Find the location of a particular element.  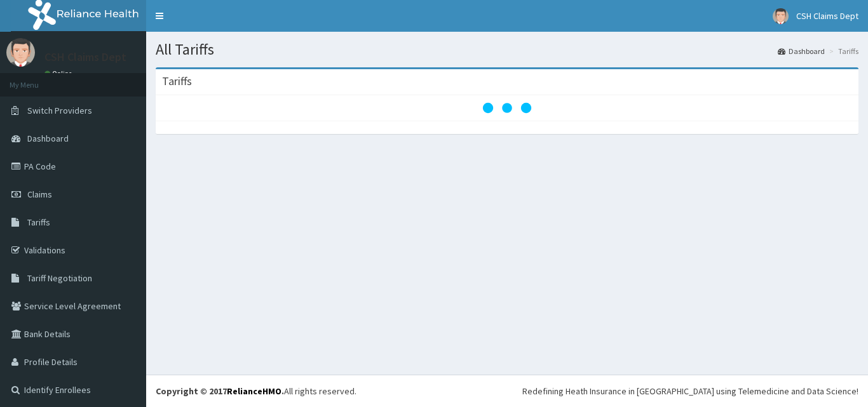

a: Dashboard is located at coordinates (801, 51).